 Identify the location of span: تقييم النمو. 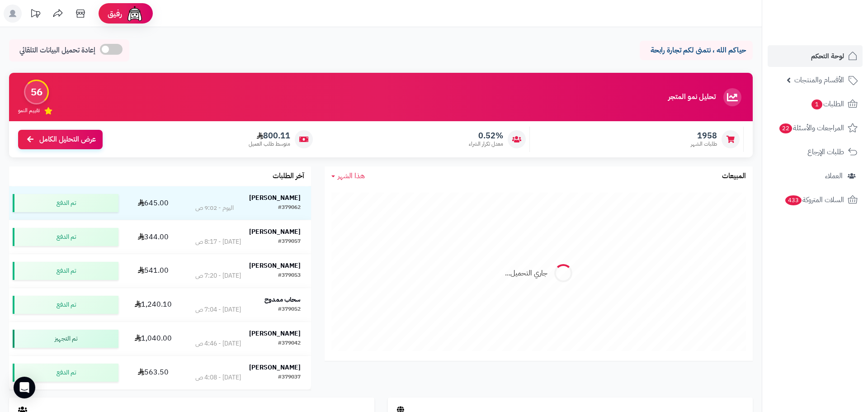
(29, 110).